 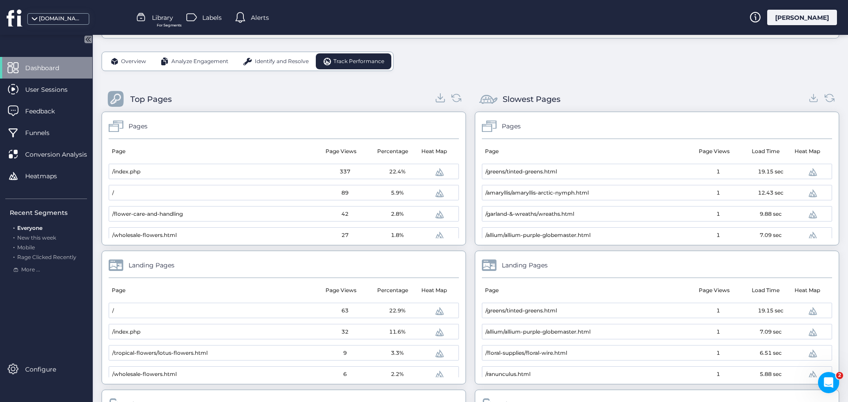 What do you see at coordinates (46, 111) in the screenshot?
I see `span: Feedback` at bounding box center [46, 111].